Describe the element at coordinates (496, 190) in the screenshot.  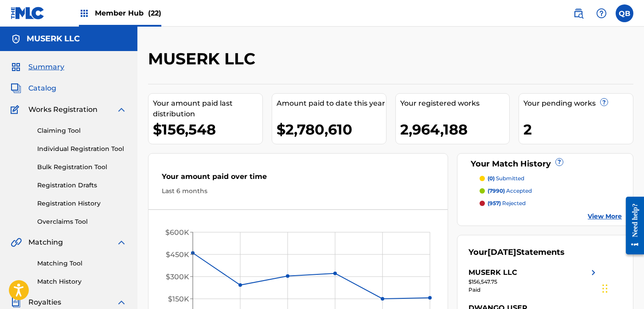
I see `span: (7990)` at that location.